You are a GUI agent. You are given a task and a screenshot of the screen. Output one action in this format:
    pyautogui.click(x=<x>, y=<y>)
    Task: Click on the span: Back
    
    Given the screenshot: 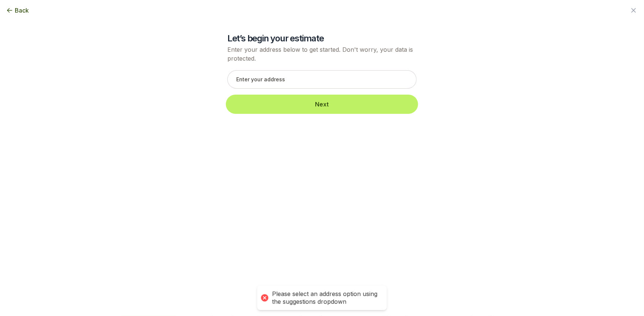 What is the action you would take?
    pyautogui.click(x=22, y=10)
    